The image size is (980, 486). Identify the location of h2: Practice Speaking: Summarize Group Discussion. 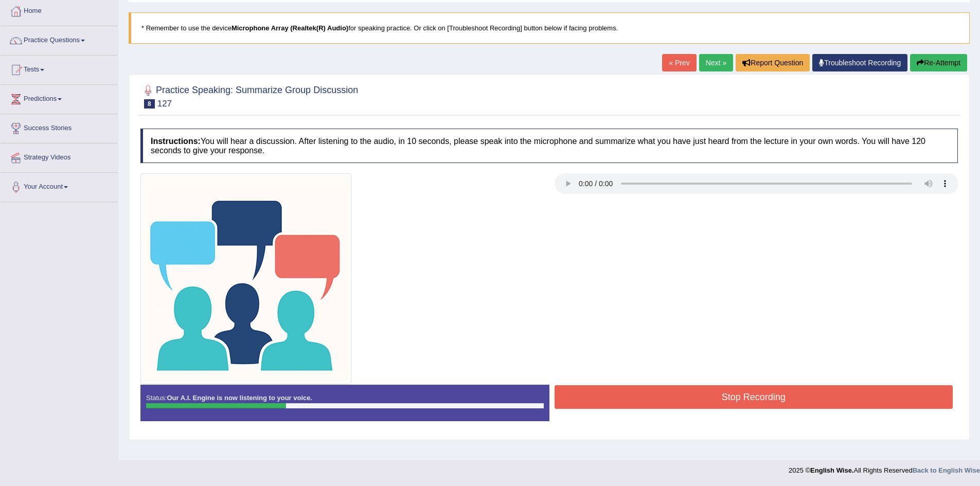
(249, 96).